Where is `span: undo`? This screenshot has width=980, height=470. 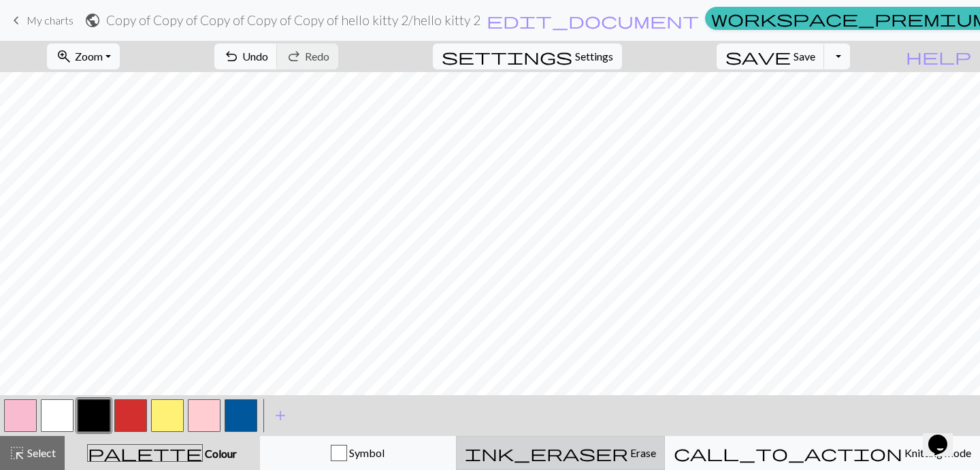 span: undo is located at coordinates (231, 56).